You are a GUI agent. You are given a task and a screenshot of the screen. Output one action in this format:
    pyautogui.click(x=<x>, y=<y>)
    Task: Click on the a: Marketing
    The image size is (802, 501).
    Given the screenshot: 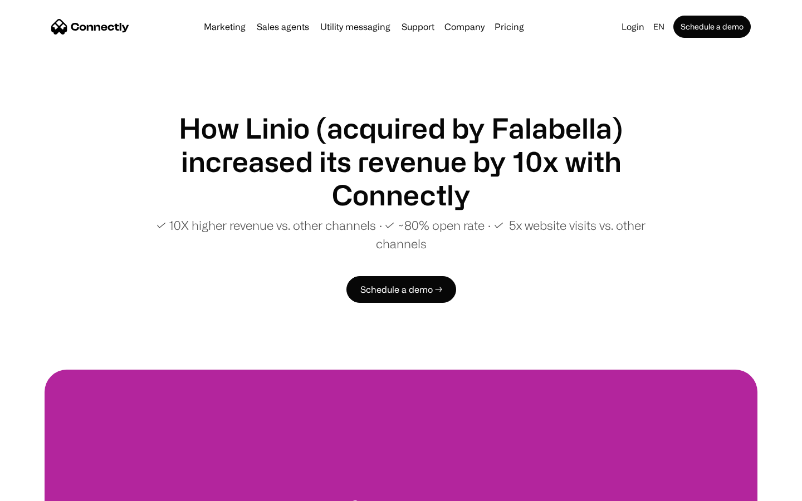 What is the action you would take?
    pyautogui.click(x=224, y=27)
    